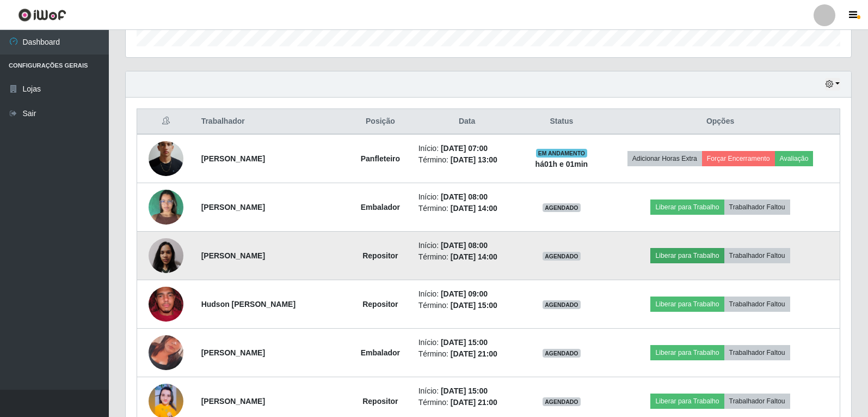  I want to click on button: Adicionar Horas Extra, so click(665, 158).